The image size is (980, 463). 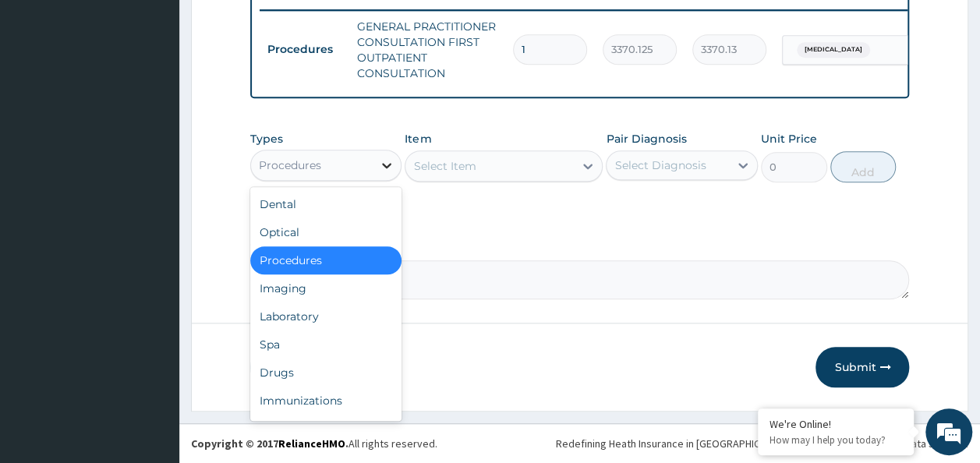 I want to click on td: Procedures, so click(x=304, y=49).